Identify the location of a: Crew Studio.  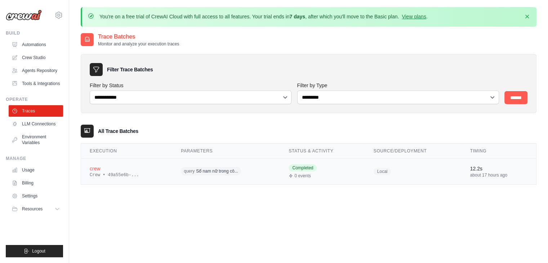
(36, 58).